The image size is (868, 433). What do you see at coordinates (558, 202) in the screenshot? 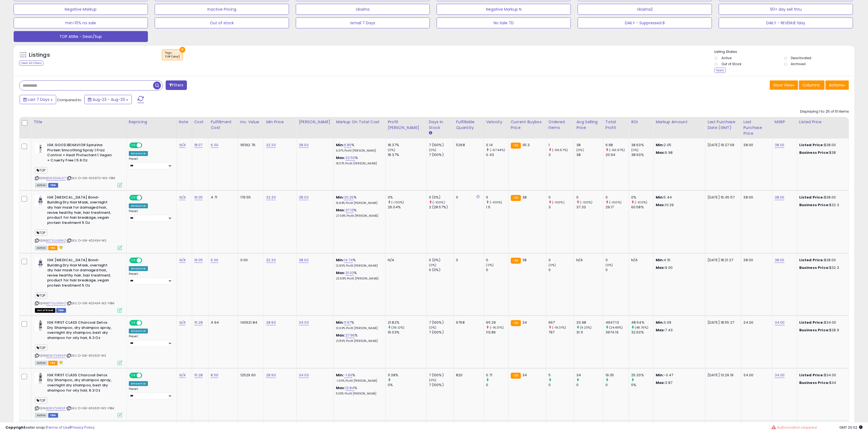
I see `small: (-100%)` at bounding box center [558, 202].